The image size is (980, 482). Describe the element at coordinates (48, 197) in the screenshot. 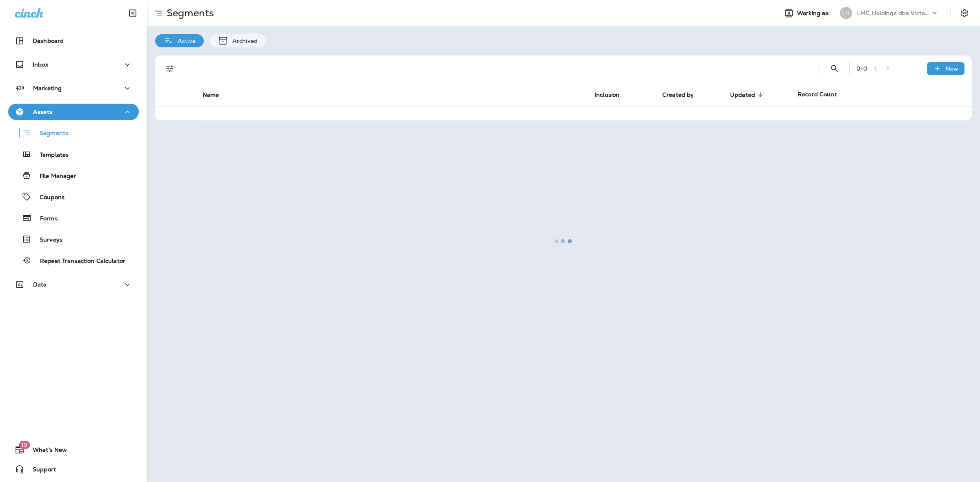

I see `p: Coupons` at that location.